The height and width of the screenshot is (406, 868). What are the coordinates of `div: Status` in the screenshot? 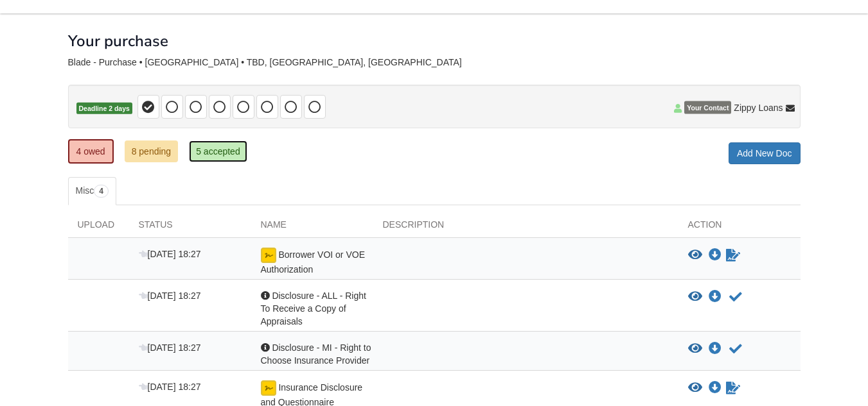 It's located at (190, 228).